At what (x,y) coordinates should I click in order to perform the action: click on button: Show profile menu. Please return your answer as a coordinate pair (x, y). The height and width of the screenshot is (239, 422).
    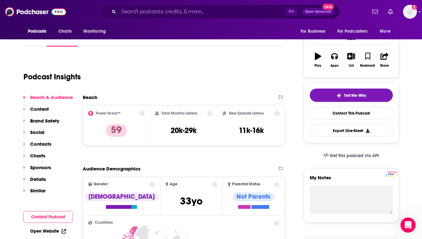
    Looking at the image, I should click on (410, 12).